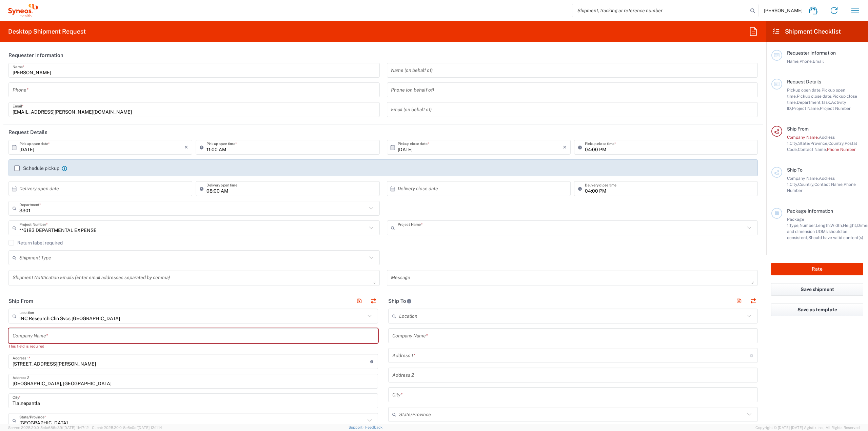  Describe the element at coordinates (793, 61) in the screenshot. I see `span: Name,` at that location.